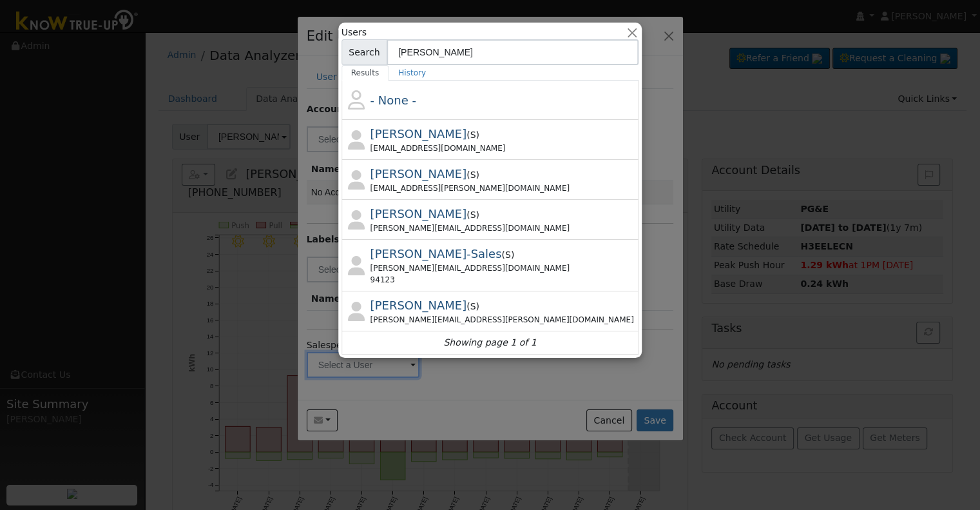 The height and width of the screenshot is (510, 980). I want to click on span: - None -, so click(393, 100).